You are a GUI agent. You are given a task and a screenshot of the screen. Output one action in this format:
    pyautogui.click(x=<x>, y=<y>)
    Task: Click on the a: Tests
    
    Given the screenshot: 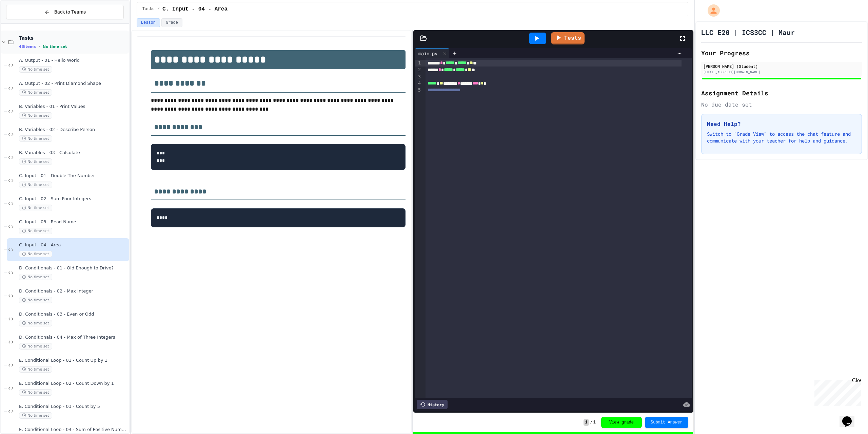 What is the action you would take?
    pyautogui.click(x=568, y=38)
    